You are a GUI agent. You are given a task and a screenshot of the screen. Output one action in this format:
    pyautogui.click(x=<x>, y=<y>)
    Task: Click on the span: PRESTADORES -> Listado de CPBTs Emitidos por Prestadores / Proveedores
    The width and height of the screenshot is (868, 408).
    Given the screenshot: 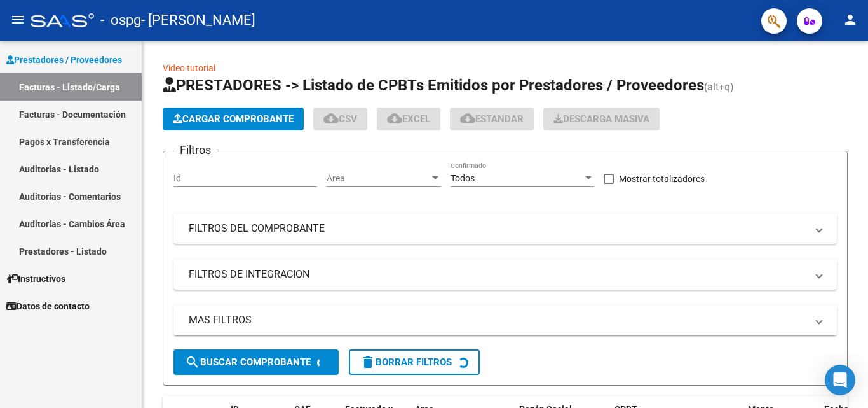 What is the action you would take?
    pyautogui.click(x=434, y=85)
    